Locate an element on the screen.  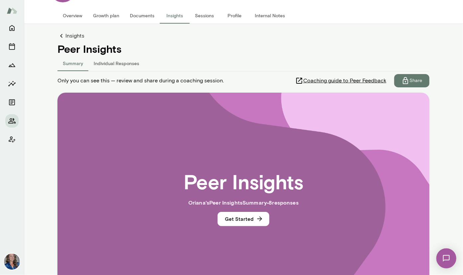
button: Individual Responses is located at coordinates (116, 63).